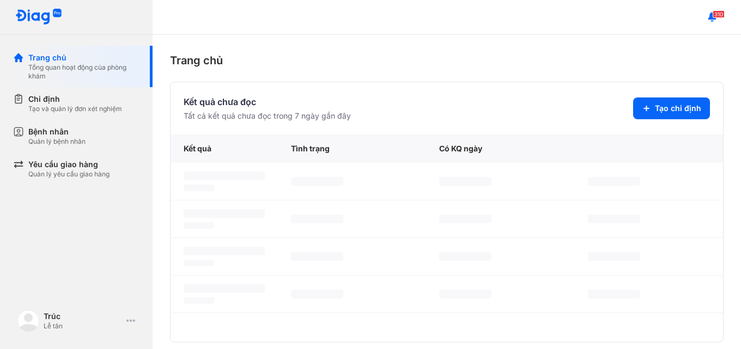  What do you see at coordinates (678, 108) in the screenshot?
I see `span: Tạo chỉ định` at bounding box center [678, 108].